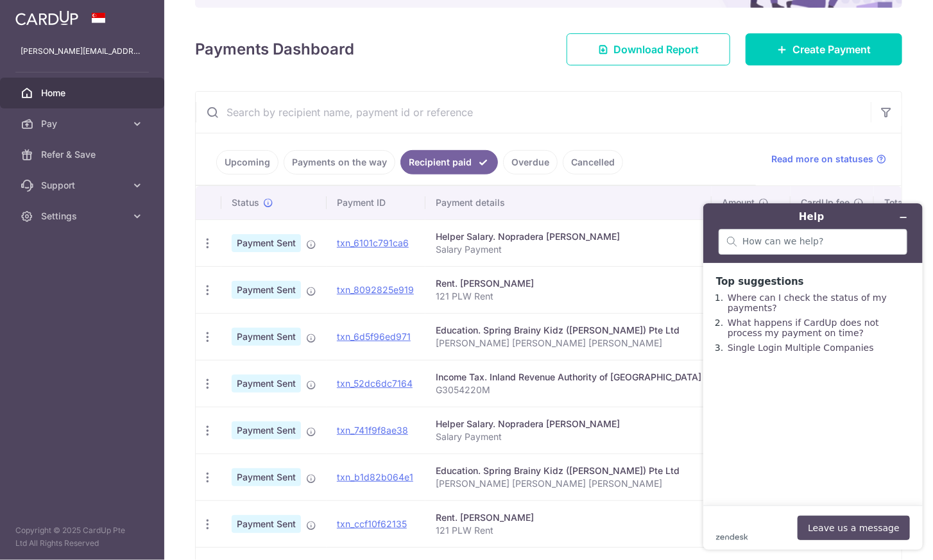  What do you see at coordinates (375, 289) in the screenshot?
I see `a: txn_8092825e919` at bounding box center [375, 289].